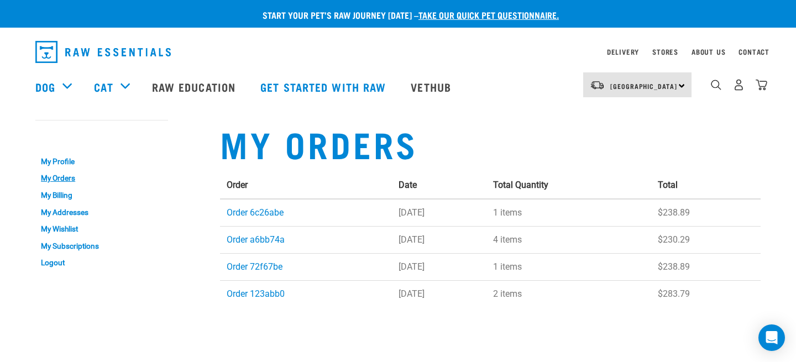 This screenshot has height=362, width=796. I want to click on a: Order 123abb0, so click(255, 293).